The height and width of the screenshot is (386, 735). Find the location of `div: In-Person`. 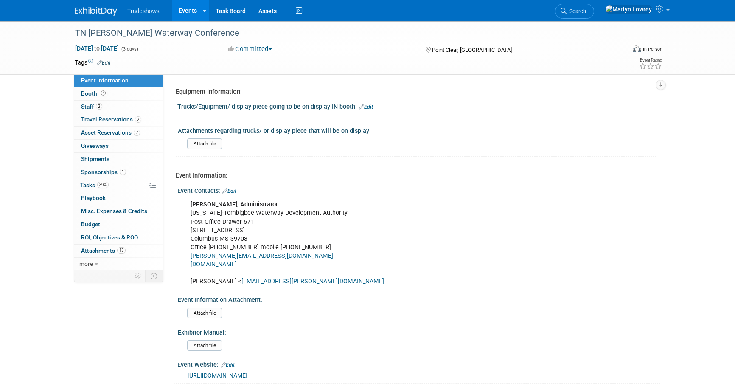

div: In-Person is located at coordinates (652, 49).